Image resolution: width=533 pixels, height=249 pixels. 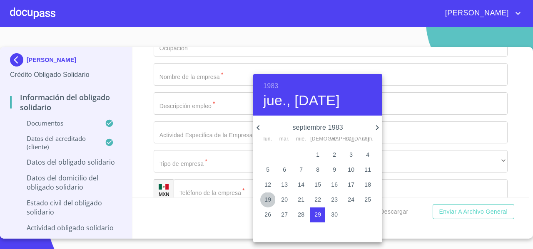 What do you see at coordinates (268, 215) in the screenshot?
I see `p: 26` at bounding box center [268, 215].